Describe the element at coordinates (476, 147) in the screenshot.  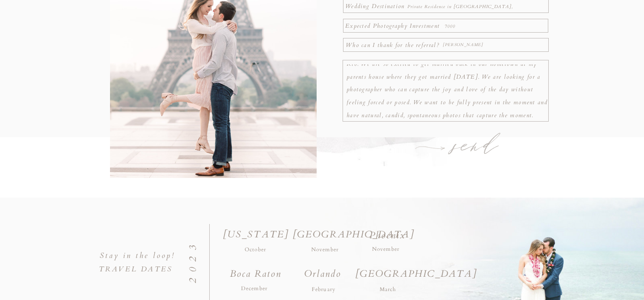
I see `h1: send` at that location.